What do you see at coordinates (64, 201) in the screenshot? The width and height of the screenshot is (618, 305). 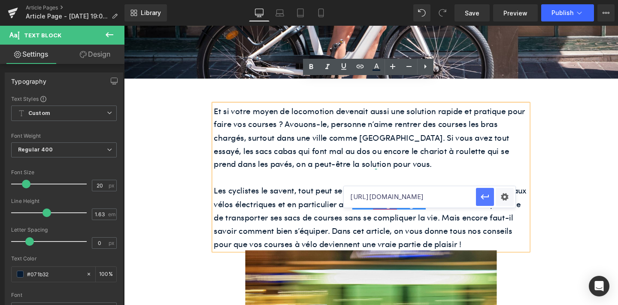 I see `div: Line Height` at bounding box center [64, 201].